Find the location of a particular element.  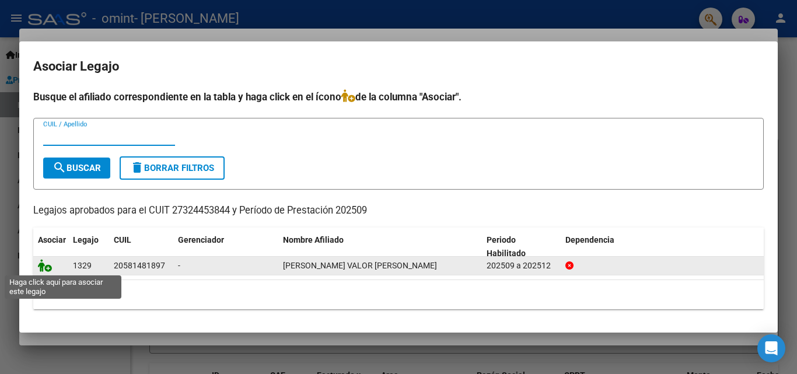

button: Buscar is located at coordinates (76, 168).